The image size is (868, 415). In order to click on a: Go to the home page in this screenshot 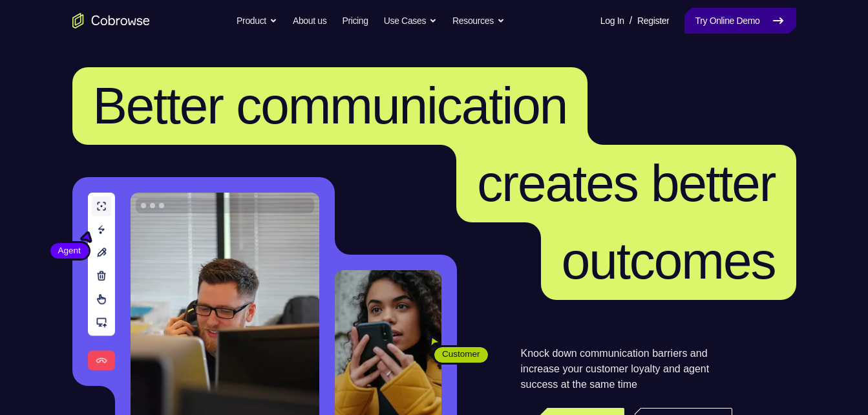, I will do `click(111, 20)`.